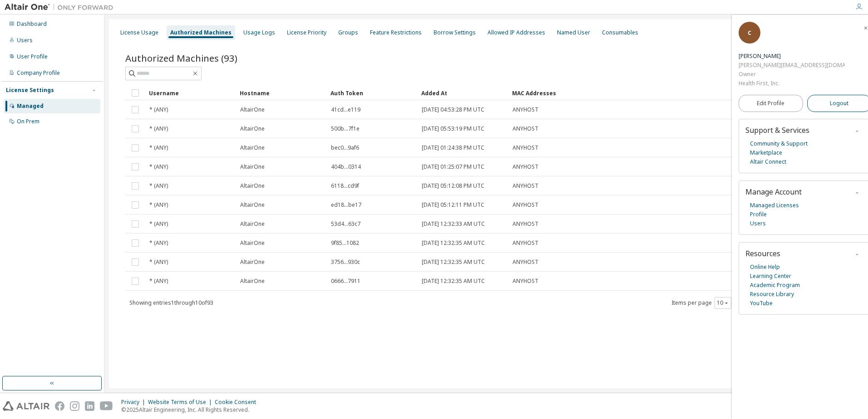 Image resolution: width=868 pixels, height=419 pixels. Describe the element at coordinates (771, 103) in the screenshot. I see `a: Edit Profile` at that location.